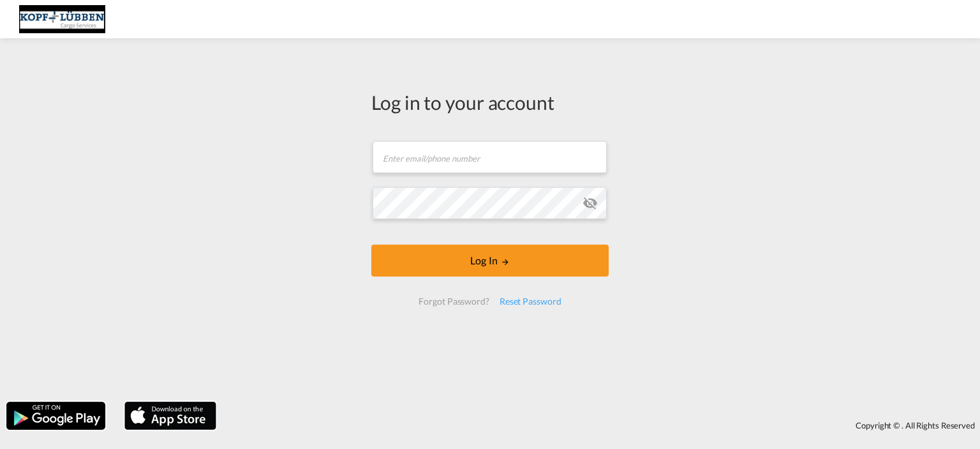 This screenshot has height=449, width=980. What do you see at coordinates (56, 416) in the screenshot?
I see `img: google.png` at bounding box center [56, 416].